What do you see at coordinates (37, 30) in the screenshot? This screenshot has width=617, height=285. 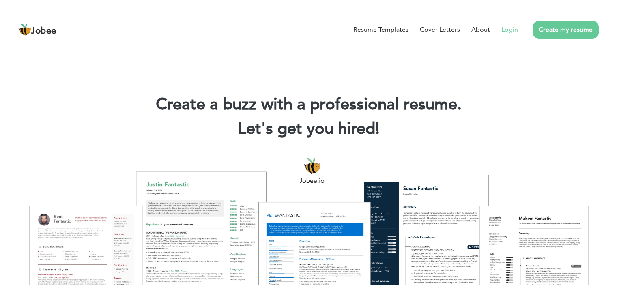 I see `a: Jobee` at bounding box center [37, 30].